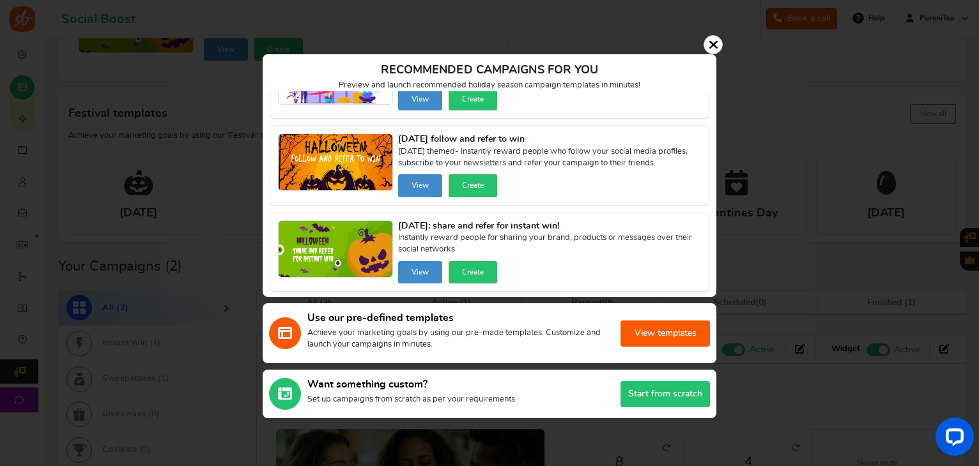 This screenshot has height=466, width=979. Describe the element at coordinates (665, 394) in the screenshot. I see `button: Start from scratch` at that location.